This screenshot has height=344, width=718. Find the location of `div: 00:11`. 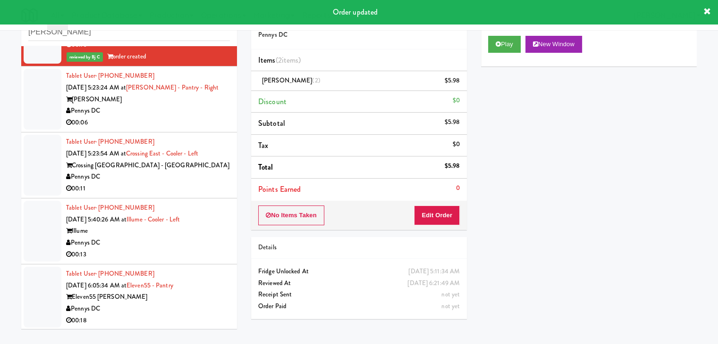

div: 00:11 is located at coordinates (148, 189).